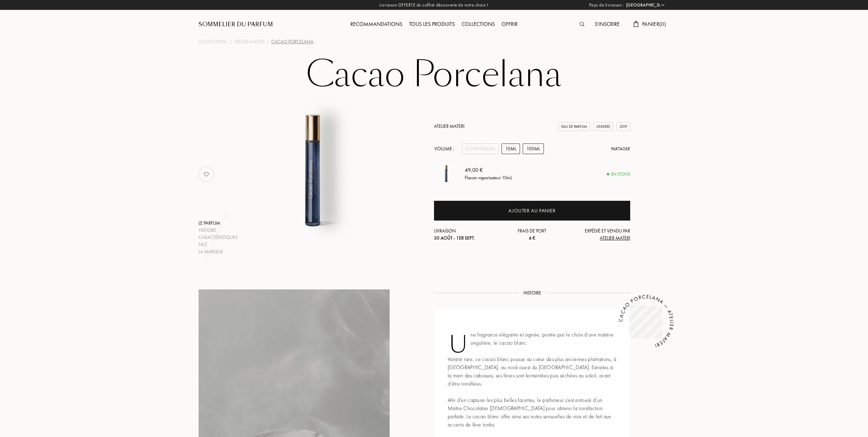 The image size is (868, 437). I want to click on div: Histoire, so click(218, 230).